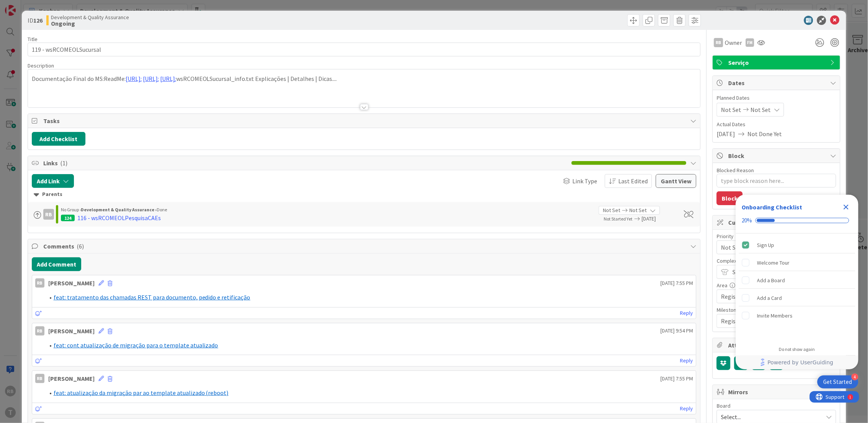 This screenshot has height=423, width=868. Describe the element at coordinates (797, 263) in the screenshot. I see `div: Welcome Tour is incomplete.` at that location.